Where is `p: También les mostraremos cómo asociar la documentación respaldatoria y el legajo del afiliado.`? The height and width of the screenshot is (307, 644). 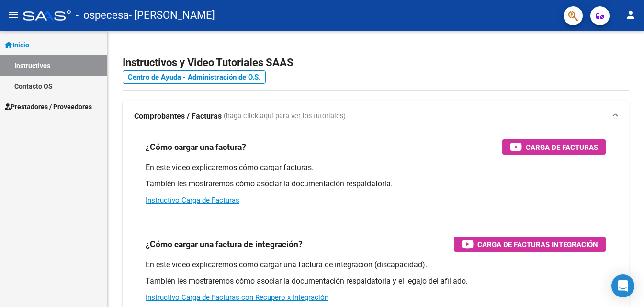
p: También les mostraremos cómo asociar la documentación respaldatoria y el legajo del afiliado. is located at coordinates (375, 281).